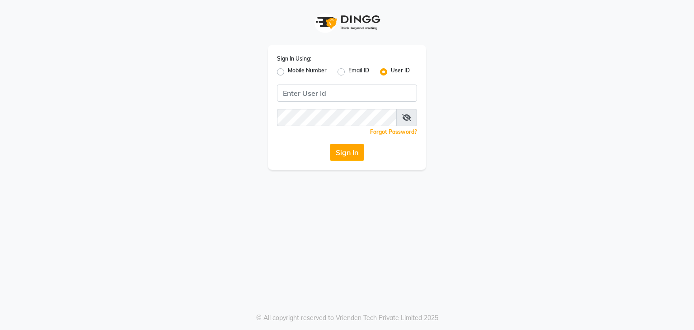 The image size is (694, 330). I want to click on label: Mobile Number, so click(307, 72).